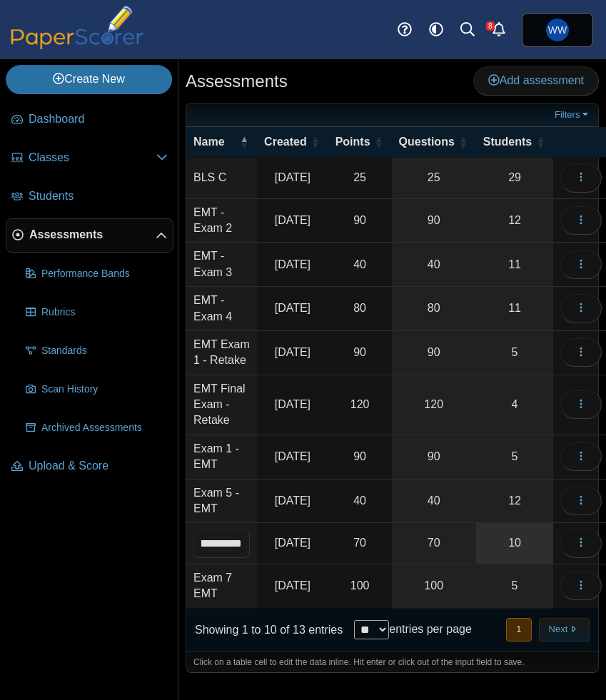  I want to click on span: Add assessment, so click(536, 80).